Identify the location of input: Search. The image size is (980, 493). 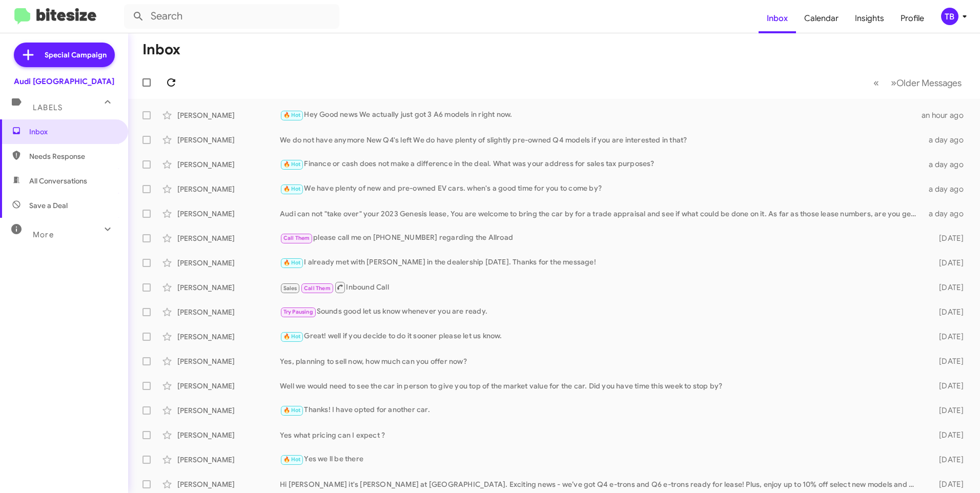
(232, 16).